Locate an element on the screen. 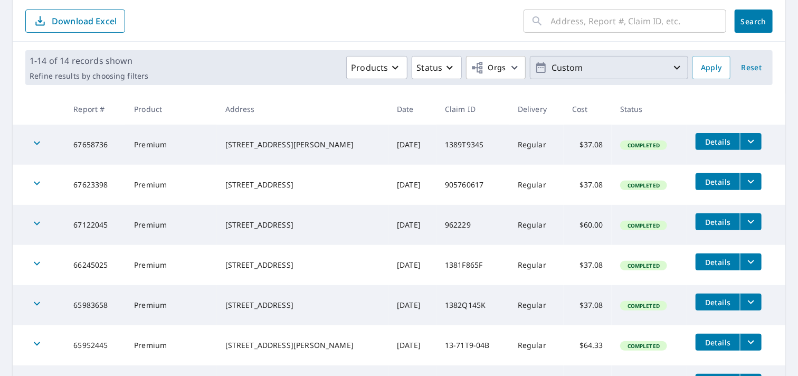 This screenshot has height=376, width=798. th: Date is located at coordinates (412, 109).